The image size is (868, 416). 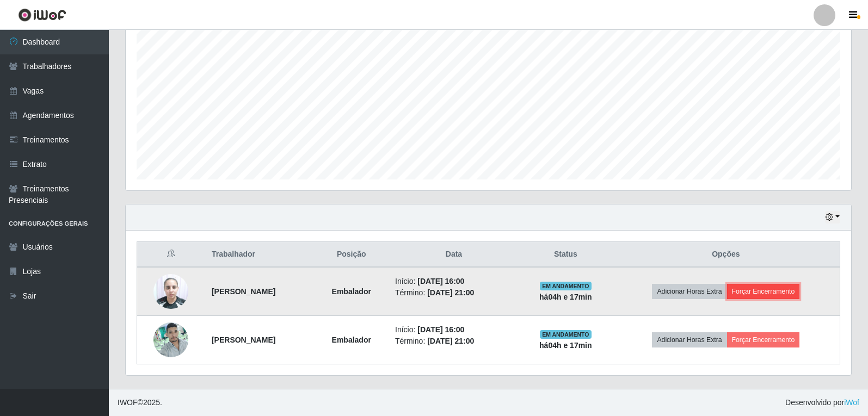 What do you see at coordinates (565, 254) in the screenshot?
I see `th: Status` at bounding box center [565, 254].